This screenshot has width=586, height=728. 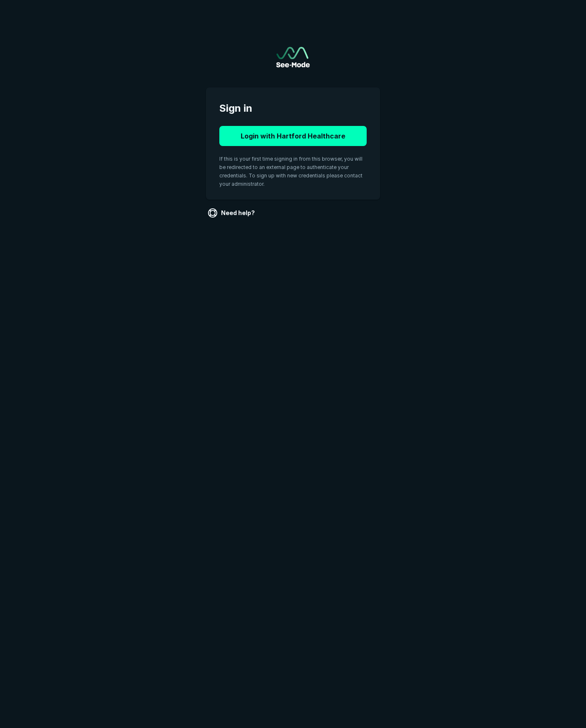 I want to click on span: If this is your first time signing in from this browser, you will be redirected to an external pa..., so click(x=291, y=171).